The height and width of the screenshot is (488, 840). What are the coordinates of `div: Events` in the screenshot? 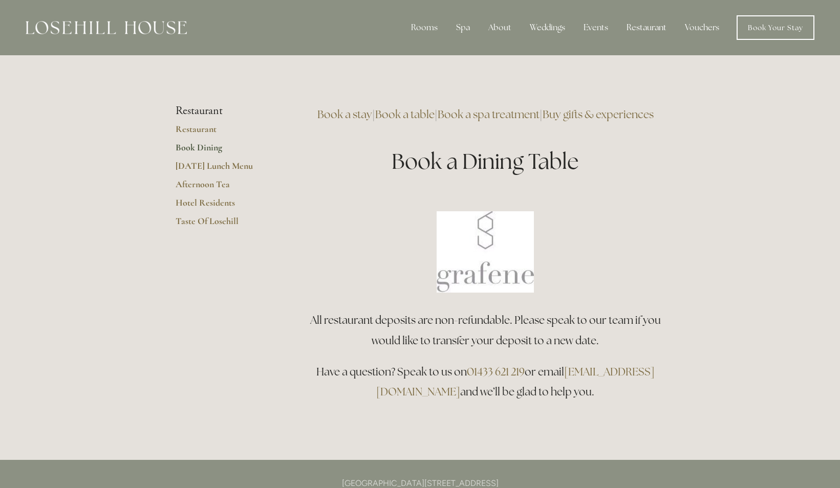 It's located at (596, 28).